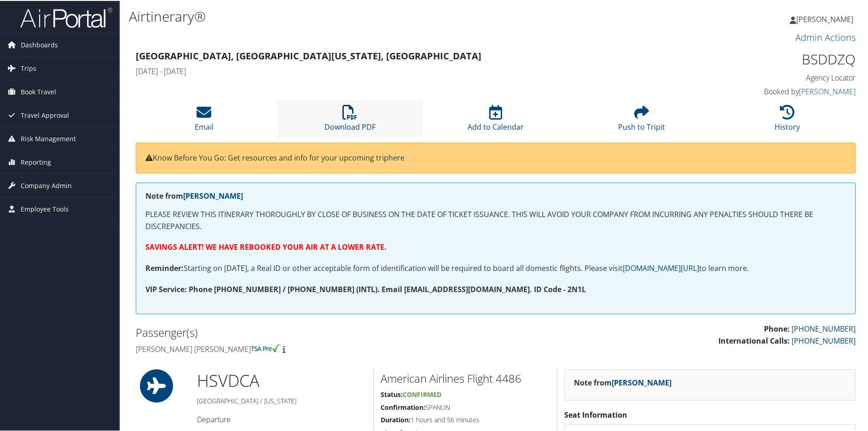 The width and height of the screenshot is (868, 431). What do you see at coordinates (350, 120) in the screenshot?
I see `a: Download PDF` at bounding box center [350, 120].